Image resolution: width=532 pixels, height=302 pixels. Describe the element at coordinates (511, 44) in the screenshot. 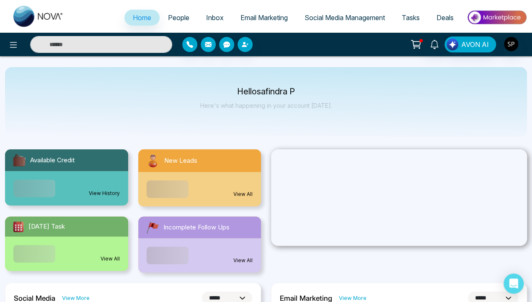

I see `img: User Avatar` at that location.